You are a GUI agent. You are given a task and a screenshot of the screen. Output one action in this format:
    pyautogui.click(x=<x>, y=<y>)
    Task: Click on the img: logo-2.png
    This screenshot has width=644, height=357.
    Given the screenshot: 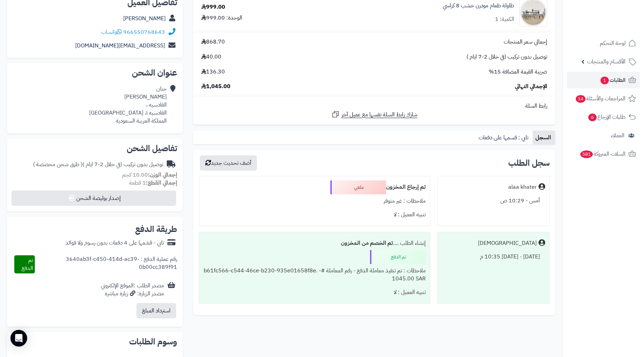 What is the action you would take?
    pyautogui.click(x=617, y=23)
    